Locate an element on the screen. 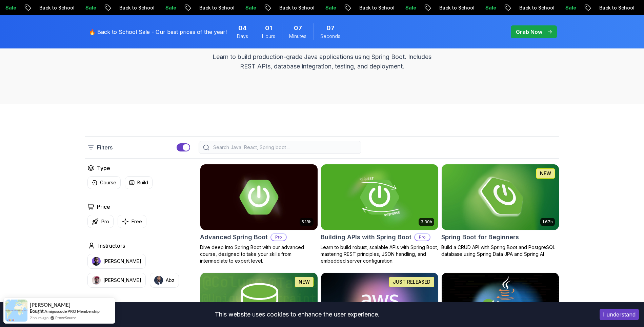 Image resolution: width=644 pixels, height=327 pixels. h2: Price is located at coordinates (103, 207).